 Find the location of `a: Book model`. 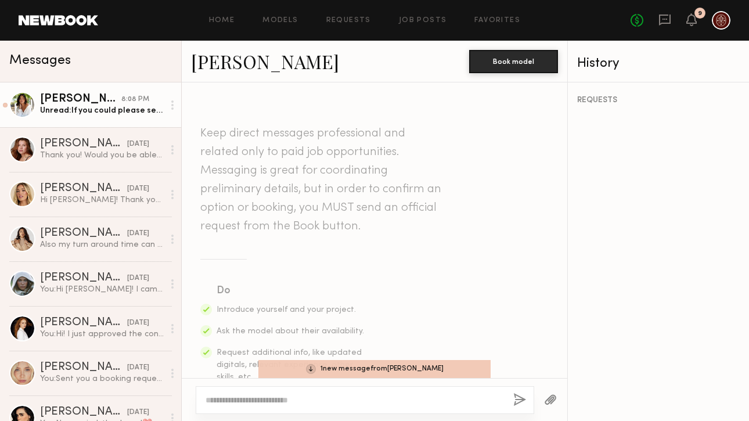

a: Book model is located at coordinates (514, 60).